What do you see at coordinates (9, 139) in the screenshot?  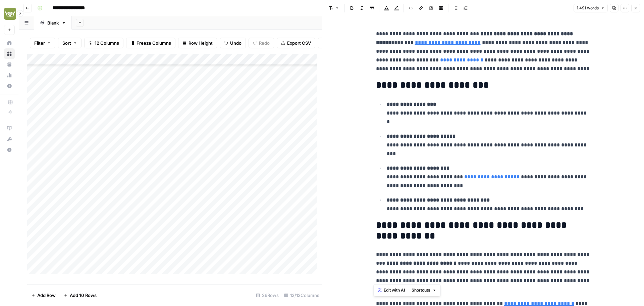 I see `button: What's new?` at bounding box center [9, 139].